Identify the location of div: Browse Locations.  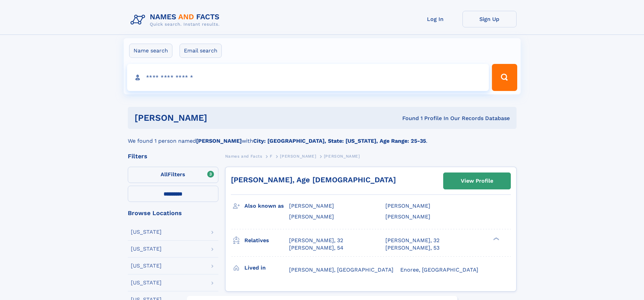
(173, 213).